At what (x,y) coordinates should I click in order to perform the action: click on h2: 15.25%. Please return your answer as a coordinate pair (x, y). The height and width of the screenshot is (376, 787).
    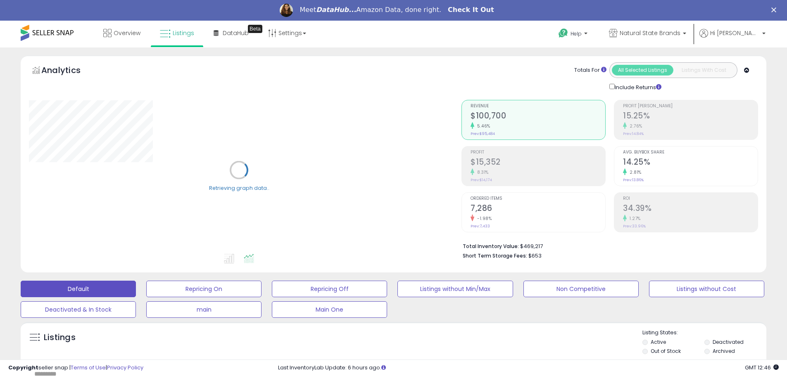
    Looking at the image, I should click on (690, 117).